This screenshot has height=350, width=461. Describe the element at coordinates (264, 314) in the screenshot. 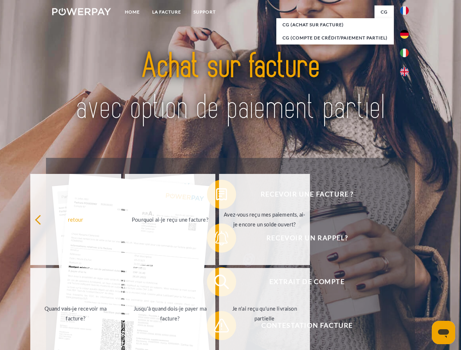

I see `div: Je n'ai reçu qu'une livraison partielle` at that location.